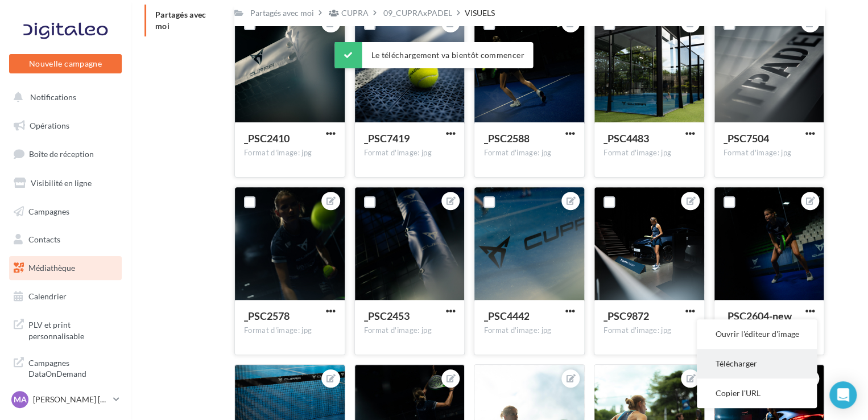 This screenshot has width=868, height=420. Describe the element at coordinates (73, 329) in the screenshot. I see `span: PLV et print personnalisable` at that location.